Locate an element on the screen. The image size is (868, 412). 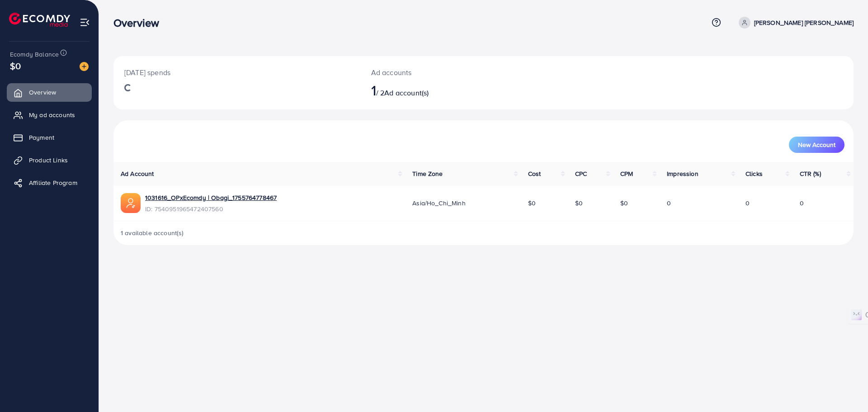
span: Time Zone is located at coordinates (427, 174).